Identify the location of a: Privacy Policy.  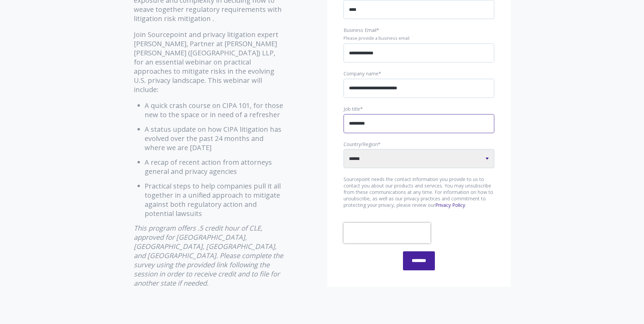
(450, 205).